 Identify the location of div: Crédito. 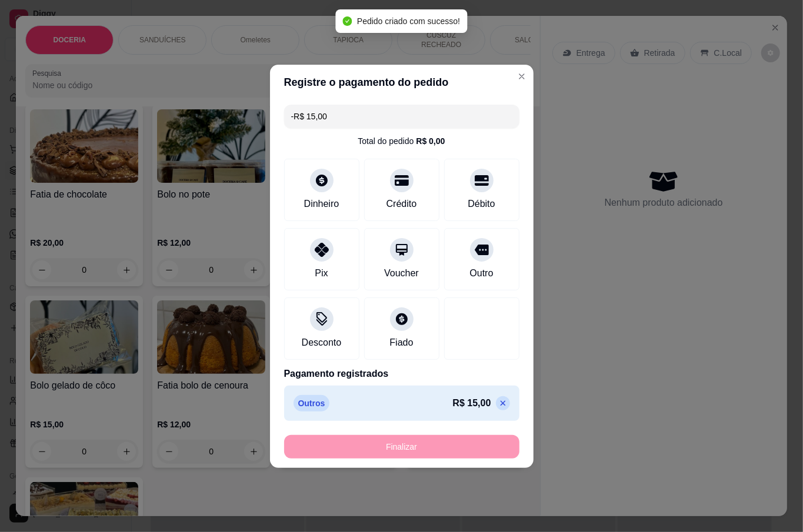
(402, 204).